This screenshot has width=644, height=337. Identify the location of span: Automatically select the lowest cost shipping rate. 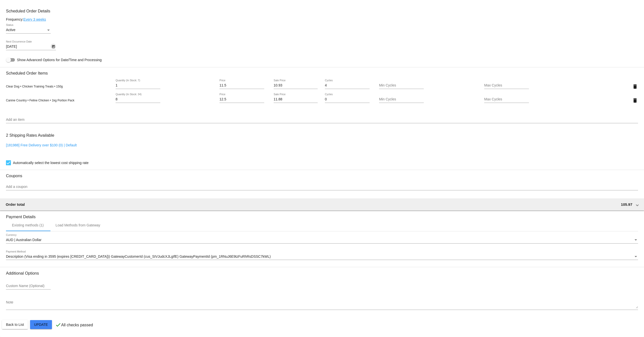
(51, 163).